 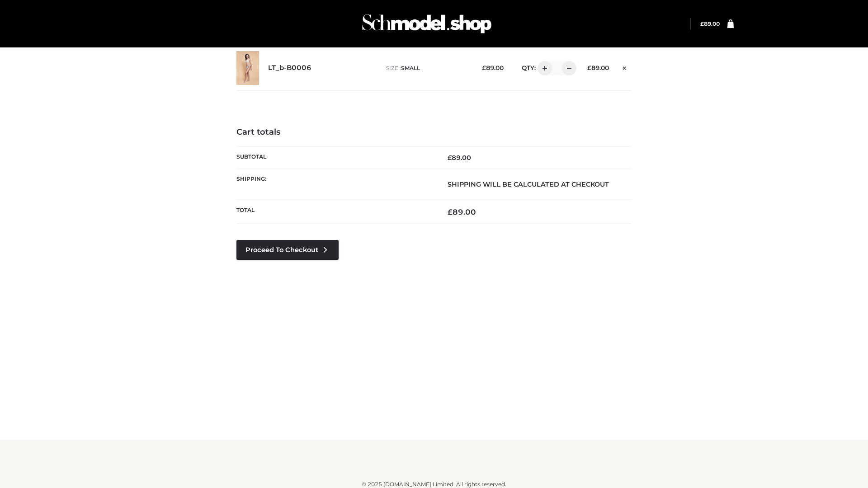 I want to click on th: Shipping:, so click(x=335, y=184).